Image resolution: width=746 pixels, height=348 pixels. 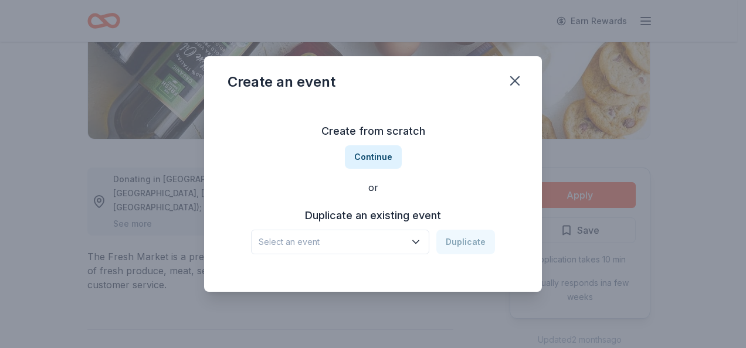 I want to click on div: Create an event, so click(x=282, y=82).